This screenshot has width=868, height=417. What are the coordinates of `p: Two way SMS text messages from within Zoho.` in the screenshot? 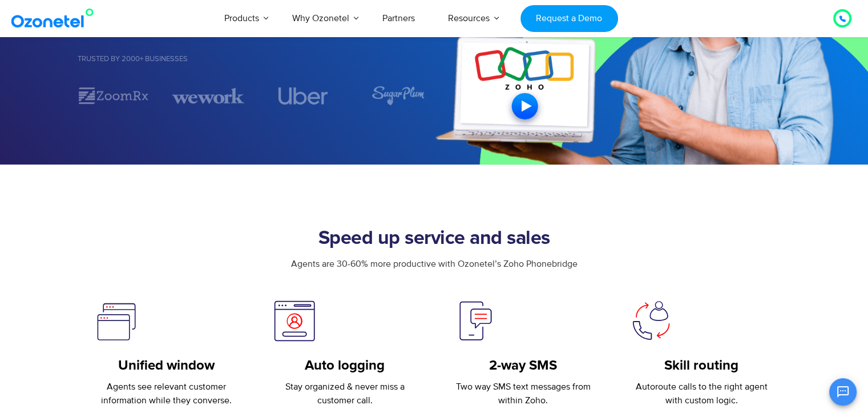 It's located at (523, 393).